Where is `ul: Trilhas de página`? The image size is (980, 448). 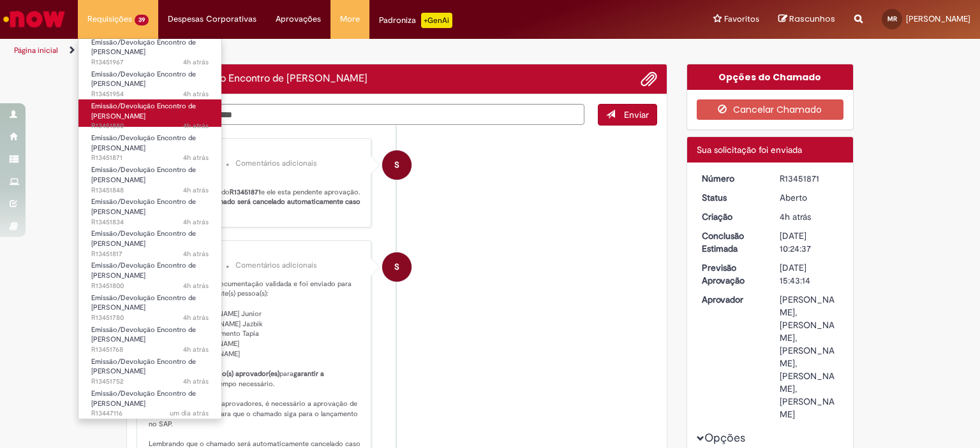 ul: Trilhas de página is located at coordinates (327, 51).